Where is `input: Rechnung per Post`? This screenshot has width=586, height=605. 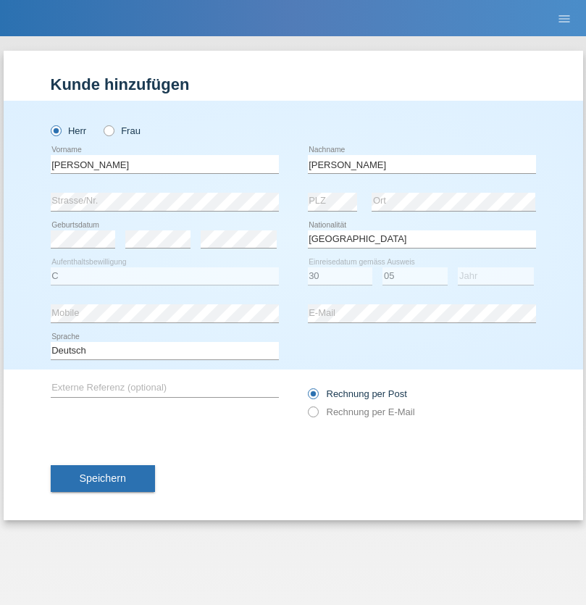 input: Rechnung per Post is located at coordinates (312, 397).